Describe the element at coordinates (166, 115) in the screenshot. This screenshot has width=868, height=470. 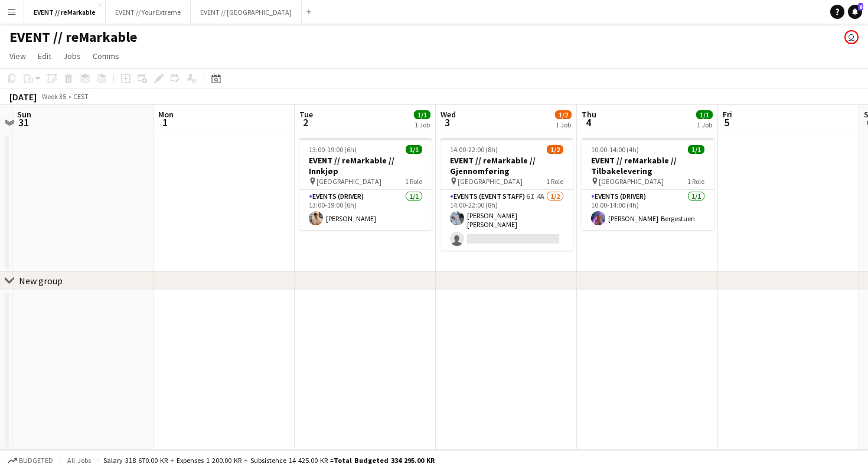
I see `span: Mon` at that location.